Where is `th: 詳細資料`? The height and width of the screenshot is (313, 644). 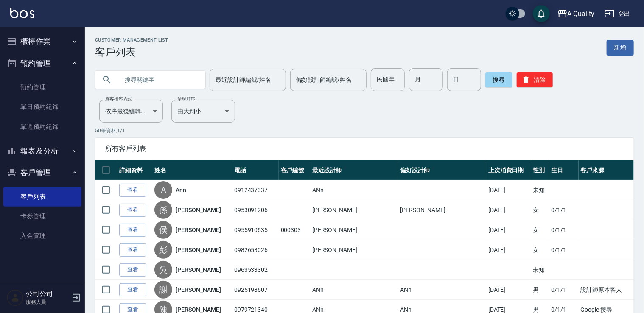
th: 詳細資料 is located at coordinates (134, 170).